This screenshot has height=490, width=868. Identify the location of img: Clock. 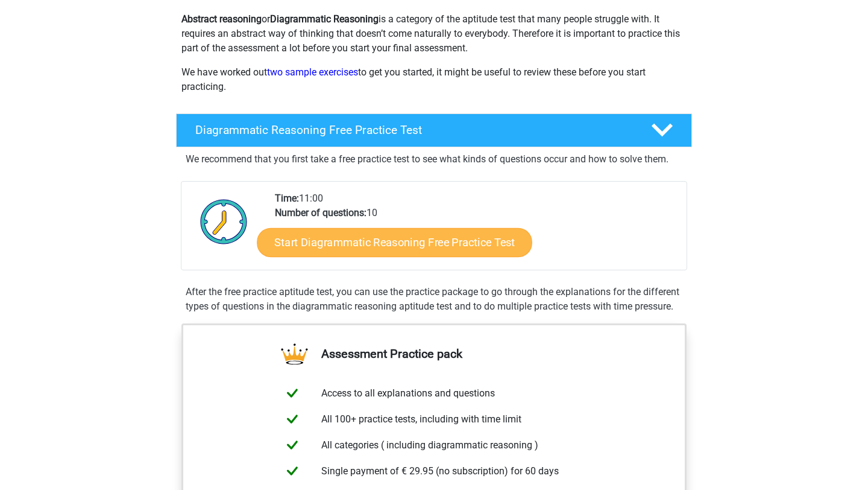
(224, 222).